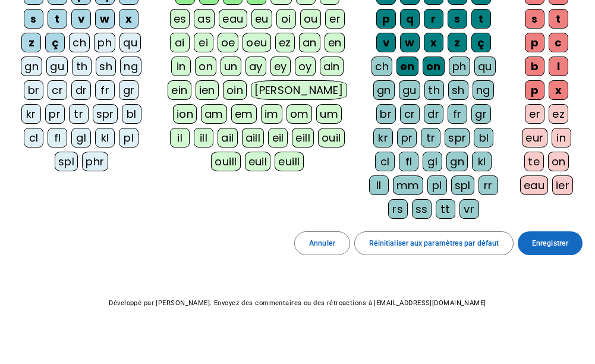 This screenshot has width=595, height=364. Describe the element at coordinates (244, 113) in the screenshot. I see `div: em` at that location.